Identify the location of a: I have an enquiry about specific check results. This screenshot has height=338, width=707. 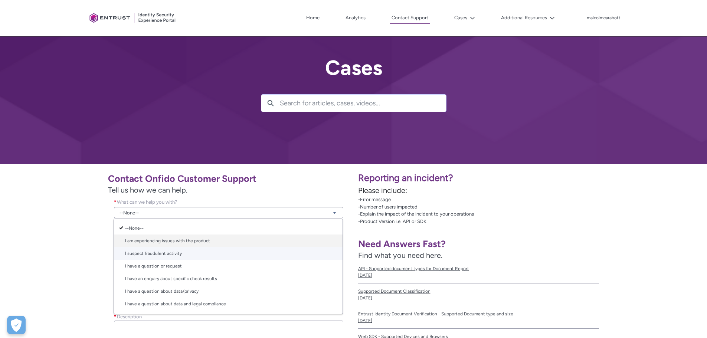
(228, 279).